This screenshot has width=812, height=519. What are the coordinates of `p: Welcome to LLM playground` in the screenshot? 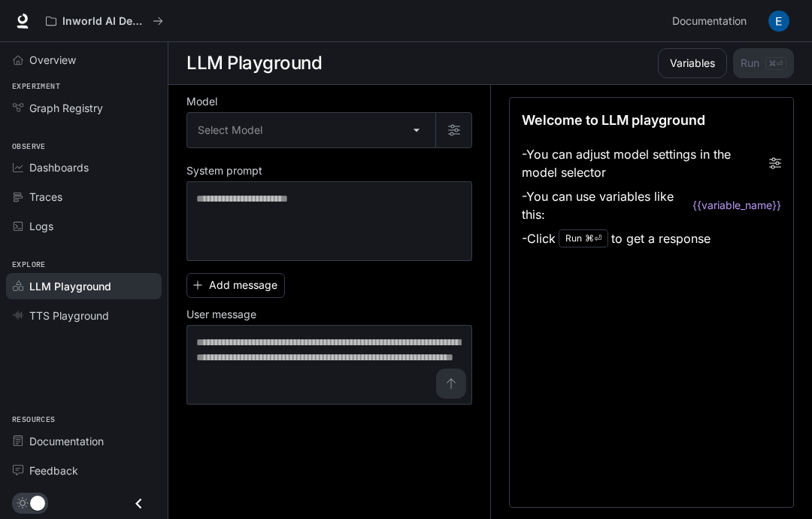 It's located at (614, 120).